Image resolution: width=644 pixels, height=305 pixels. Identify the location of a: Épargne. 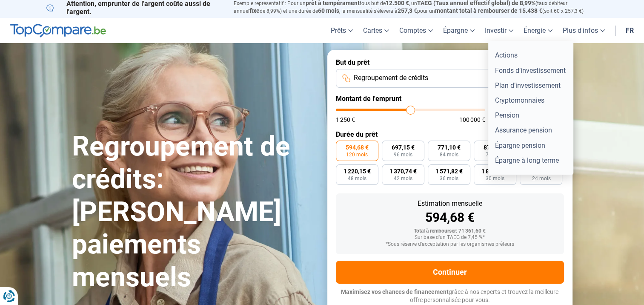
(459, 31).